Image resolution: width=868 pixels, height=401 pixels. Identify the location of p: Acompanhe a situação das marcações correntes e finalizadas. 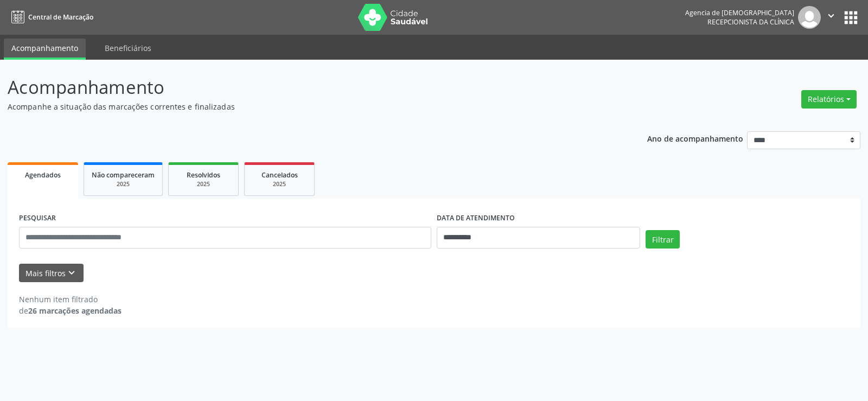
(306, 106).